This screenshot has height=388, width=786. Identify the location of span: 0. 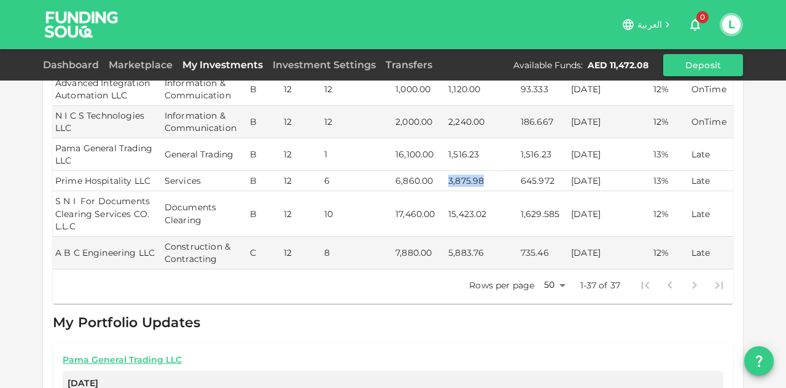
(703, 17).